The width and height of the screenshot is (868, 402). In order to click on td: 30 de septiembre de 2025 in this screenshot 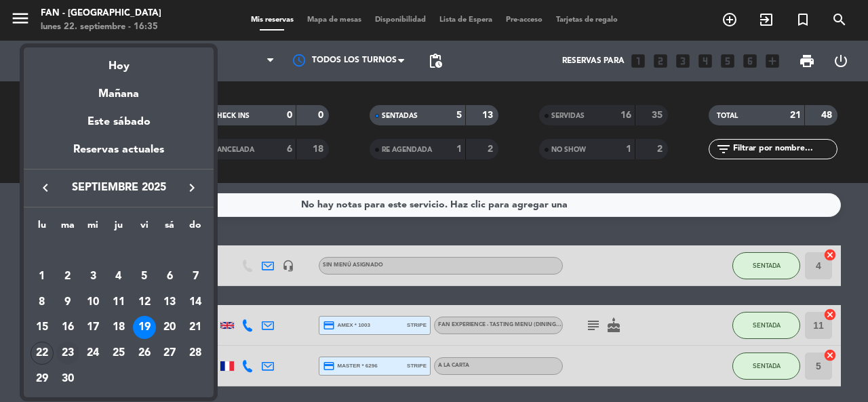, I will do `click(68, 379)`.